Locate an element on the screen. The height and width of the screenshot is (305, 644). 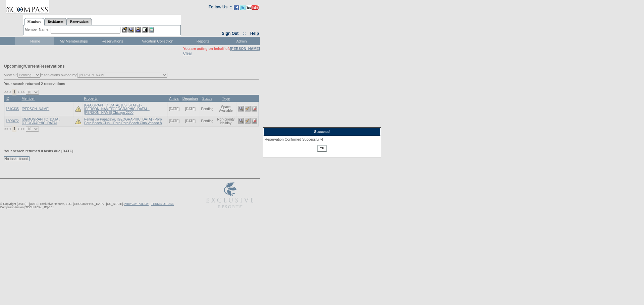
a: Reservations is located at coordinates (79, 21).